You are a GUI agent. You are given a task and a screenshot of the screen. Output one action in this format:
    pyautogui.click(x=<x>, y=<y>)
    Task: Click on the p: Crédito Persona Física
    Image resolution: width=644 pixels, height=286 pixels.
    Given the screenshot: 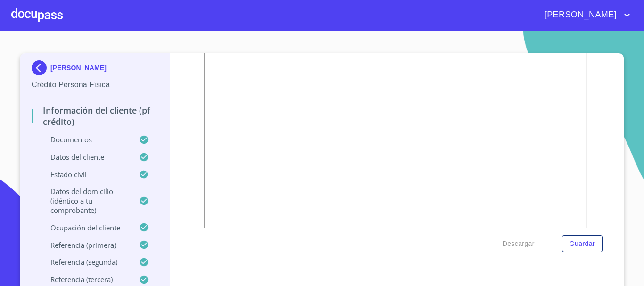 What is the action you would take?
    pyautogui.click(x=95, y=85)
    